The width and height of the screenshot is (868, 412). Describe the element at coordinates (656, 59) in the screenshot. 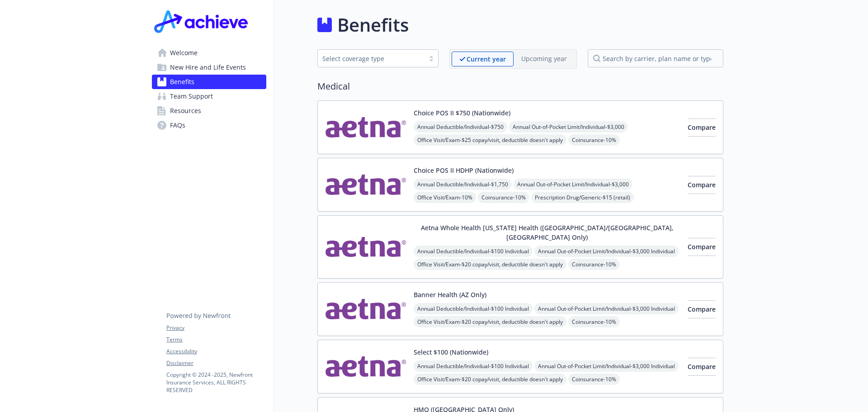

I see `input: search by carrier, plan name or type` at that location.